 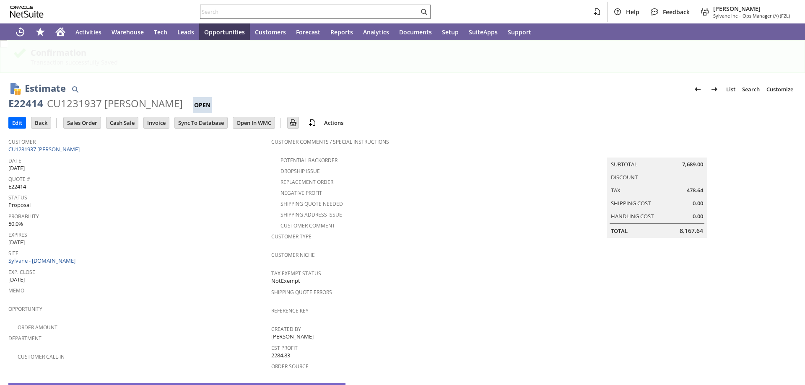 I want to click on span: 8,167.64, so click(x=691, y=231).